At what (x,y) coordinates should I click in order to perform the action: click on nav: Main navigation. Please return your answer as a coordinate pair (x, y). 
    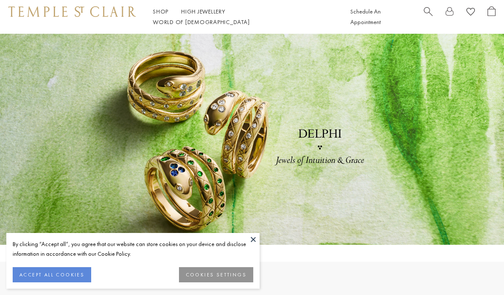
    Looking at the image, I should click on (242, 17).